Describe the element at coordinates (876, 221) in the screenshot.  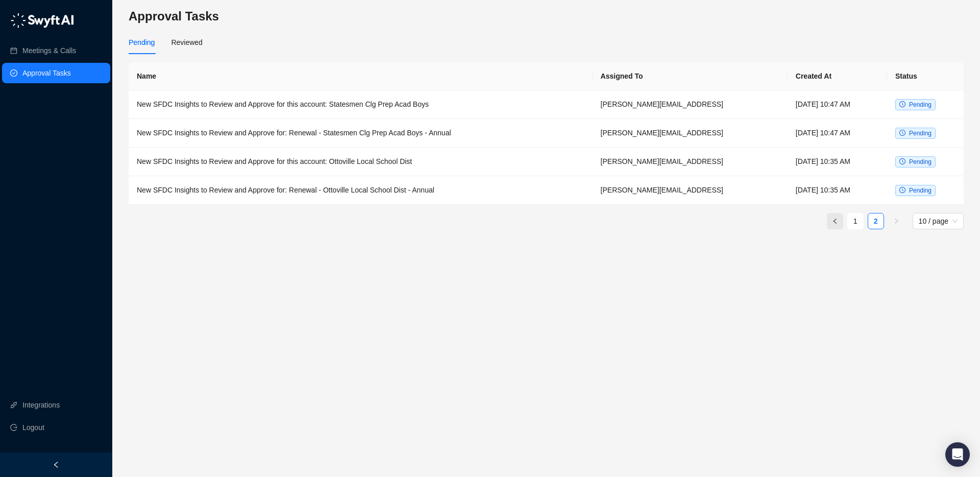
I see `a: 2` at that location.